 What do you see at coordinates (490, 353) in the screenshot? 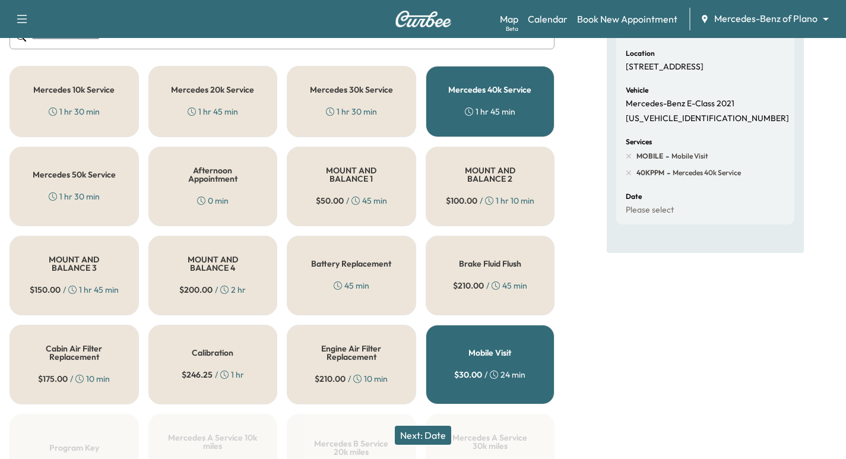
I see `h5: Mobile Visit` at bounding box center [490, 353].